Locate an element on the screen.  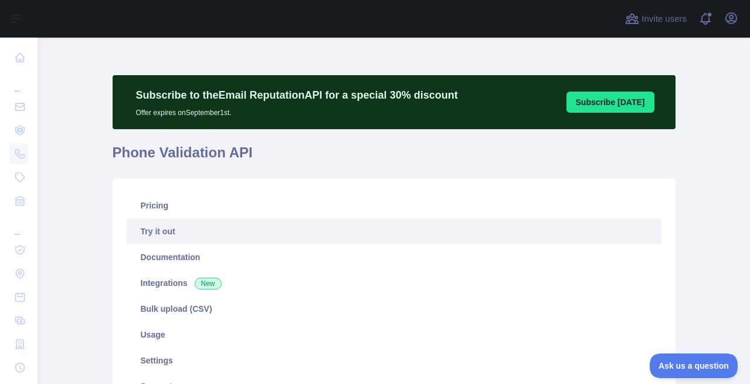
a: Documentation is located at coordinates (394, 257).